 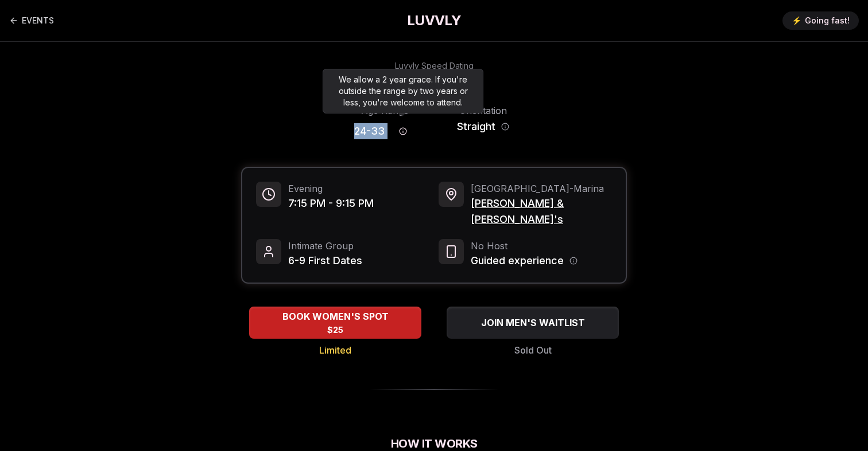 What do you see at coordinates (331, 189) in the screenshot?
I see `span: Evening` at bounding box center [331, 189].